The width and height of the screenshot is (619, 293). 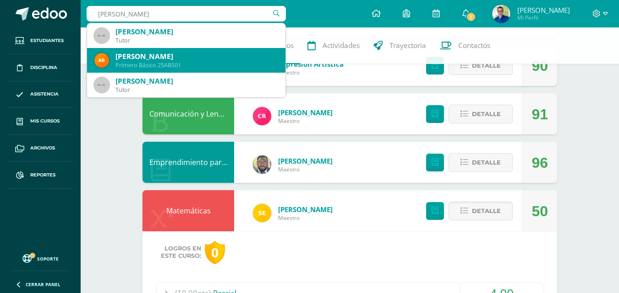 What do you see at coordinates (40, 41) in the screenshot?
I see `a: Estudiantes` at bounding box center [40, 41].